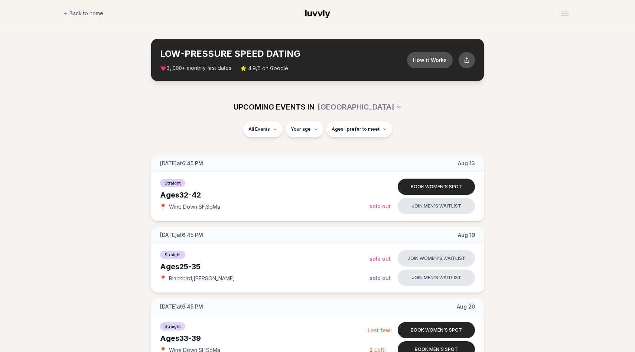  I want to click on span: Wine Down SF , SoMa, so click(195, 207).